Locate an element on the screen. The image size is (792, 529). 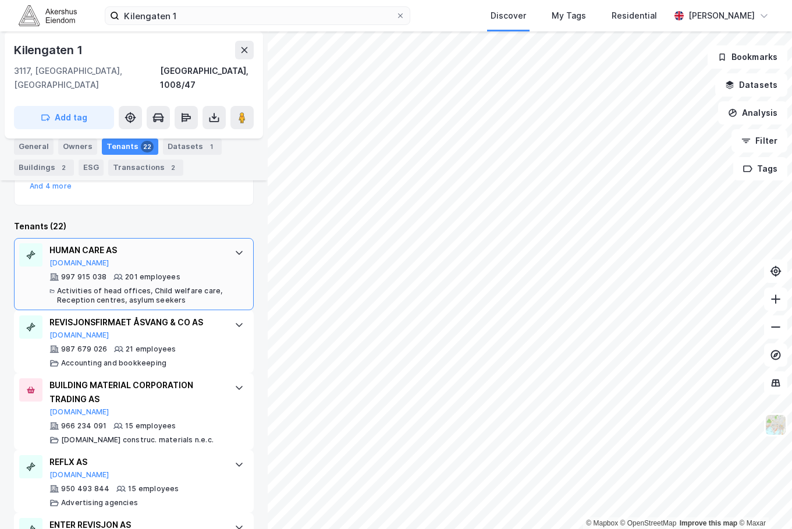
div: Advertising agencies is located at coordinates (99, 503).